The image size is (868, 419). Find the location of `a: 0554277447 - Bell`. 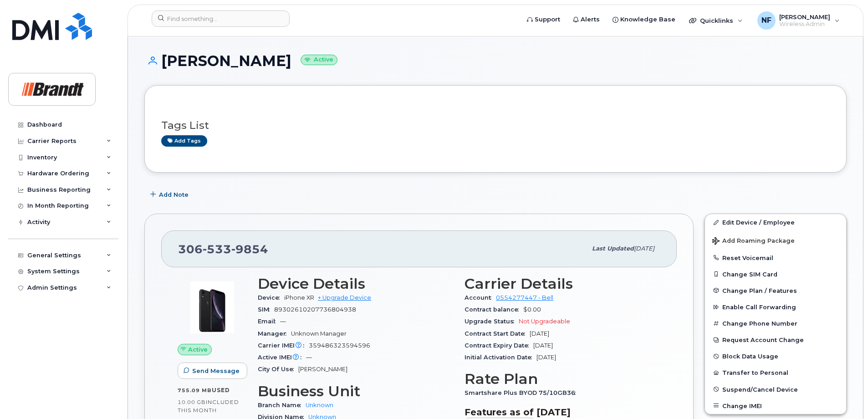

a: 0554277447 - Bell is located at coordinates (524, 298).